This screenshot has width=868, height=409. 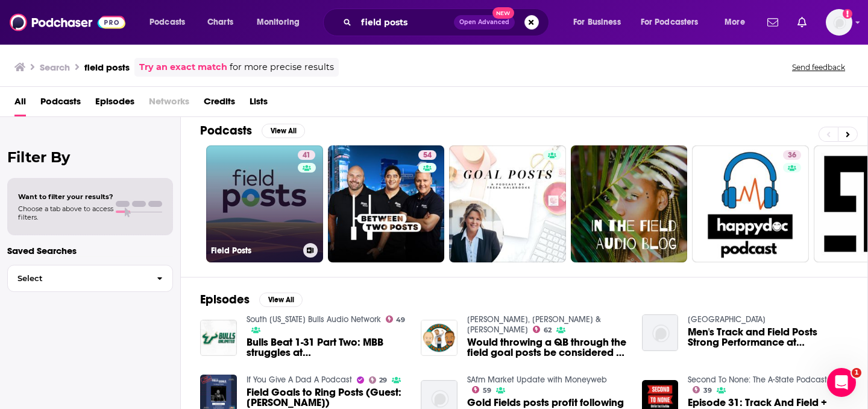 I want to click on a: Appalachian State University, so click(x=727, y=319).